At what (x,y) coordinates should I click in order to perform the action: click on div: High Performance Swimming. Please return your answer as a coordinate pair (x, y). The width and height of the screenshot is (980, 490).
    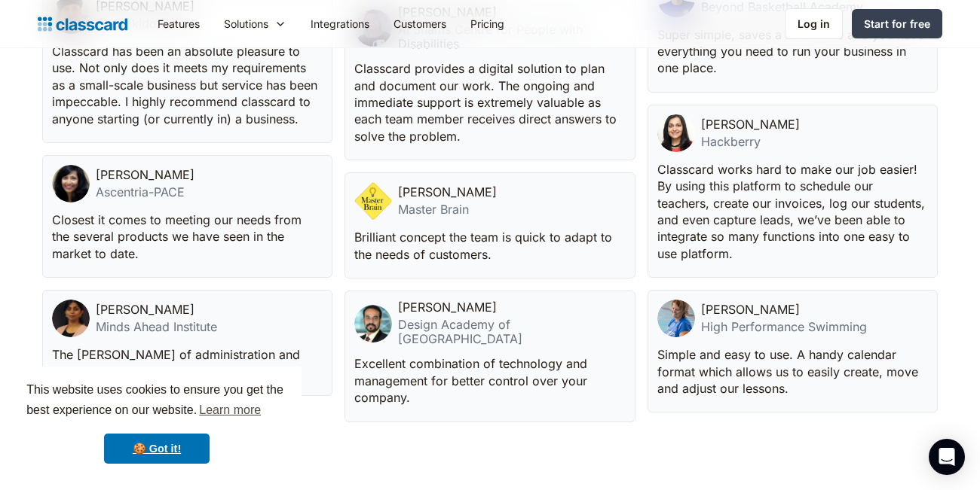
    Looking at the image, I should click on (784, 327).